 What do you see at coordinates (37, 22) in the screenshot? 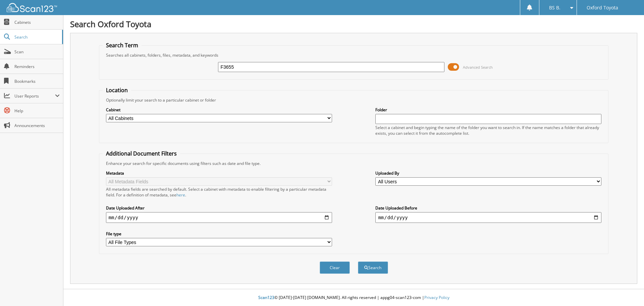
I see `span: Cabinets` at bounding box center [37, 22].